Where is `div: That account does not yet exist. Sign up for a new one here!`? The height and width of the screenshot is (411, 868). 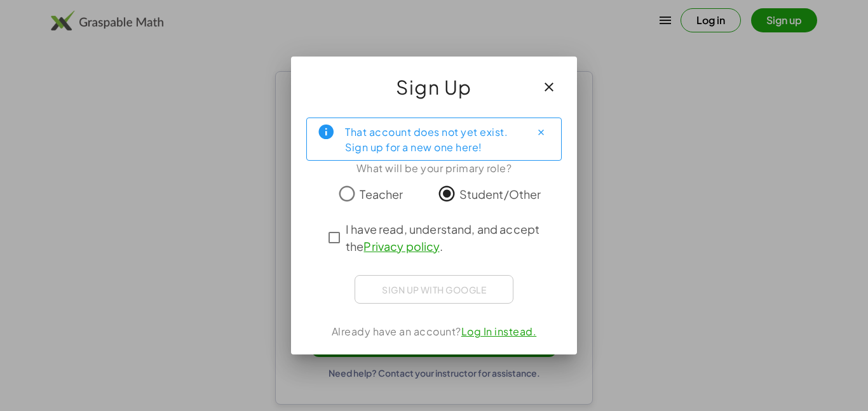
div: That account does not yet exist. Sign up for a new one here! is located at coordinates (432, 139).